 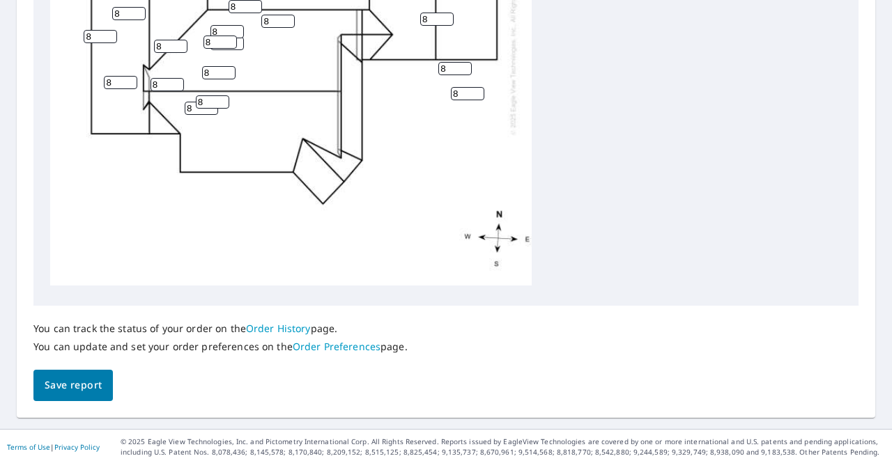 I want to click on span: Save report, so click(x=73, y=385).